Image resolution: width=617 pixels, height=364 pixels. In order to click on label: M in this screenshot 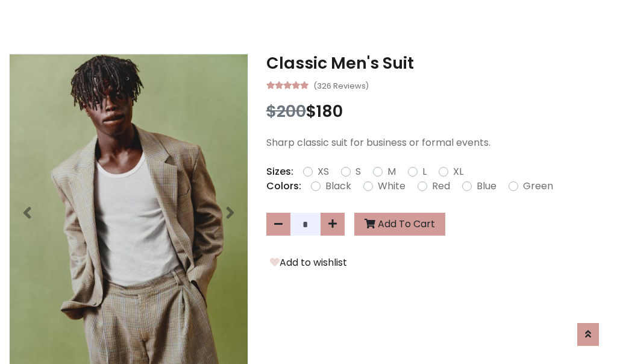, I will do `click(392, 172)`.